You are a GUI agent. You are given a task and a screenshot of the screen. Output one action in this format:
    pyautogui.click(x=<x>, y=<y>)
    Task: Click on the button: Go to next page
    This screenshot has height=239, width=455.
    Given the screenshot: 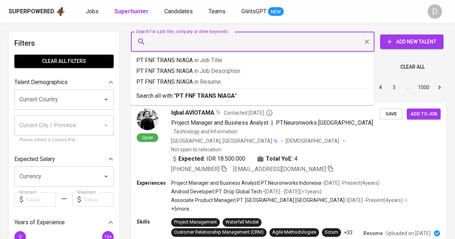 What is the action you would take?
    pyautogui.click(x=440, y=87)
    